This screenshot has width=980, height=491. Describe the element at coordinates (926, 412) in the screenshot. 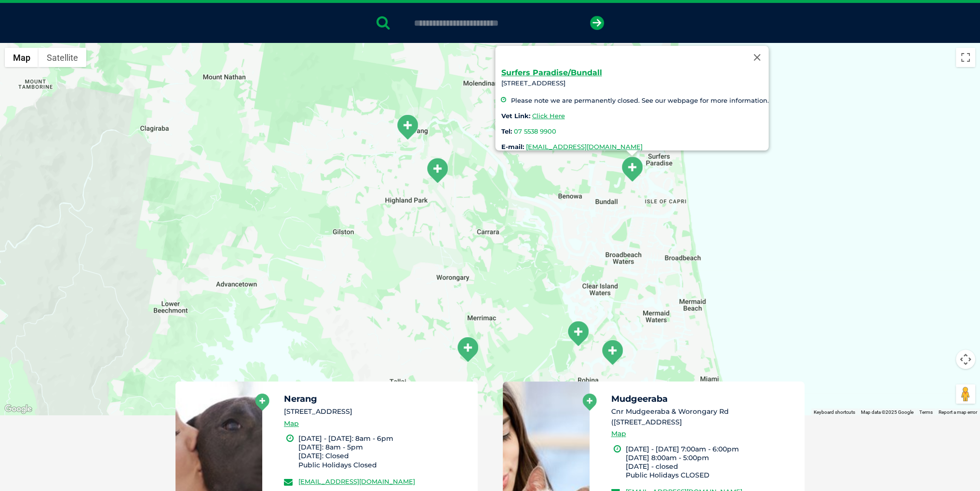

I see `a: Terms` at that location.